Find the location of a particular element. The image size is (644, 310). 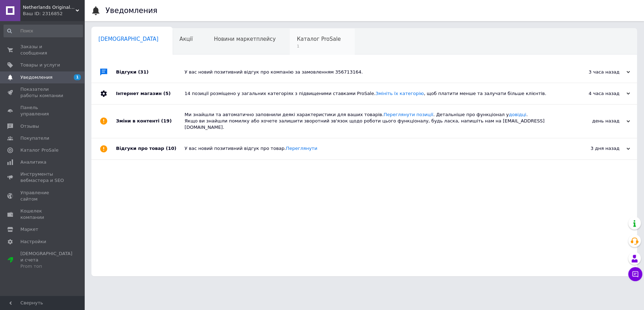

span: Уведомления is located at coordinates (37, 78).